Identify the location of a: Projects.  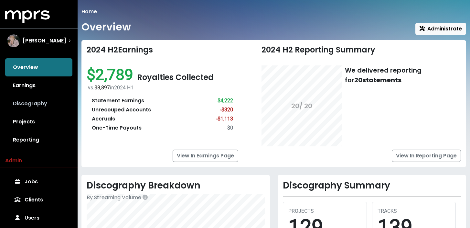
(39, 122).